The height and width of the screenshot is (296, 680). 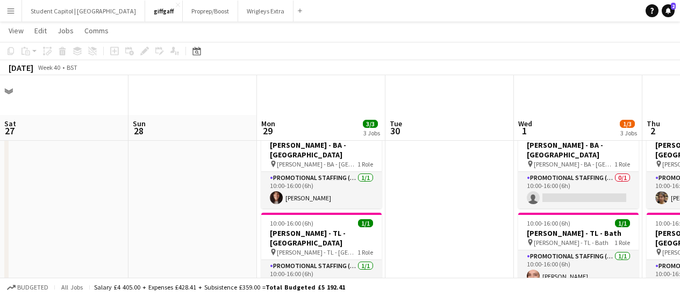 I want to click on span: Comms, so click(x=96, y=31).